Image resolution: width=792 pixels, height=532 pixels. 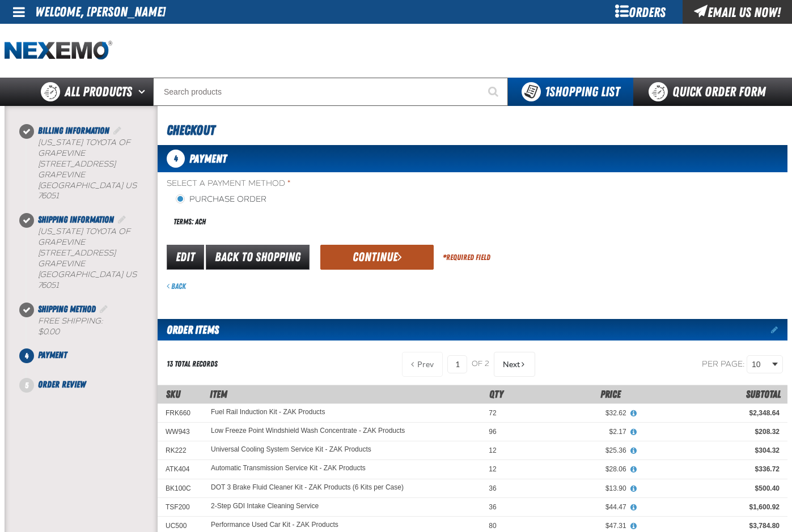 What do you see at coordinates (570, 92) in the screenshot?
I see `button: You have 1 Shopping List. Open to view details` at bounding box center [570, 92].